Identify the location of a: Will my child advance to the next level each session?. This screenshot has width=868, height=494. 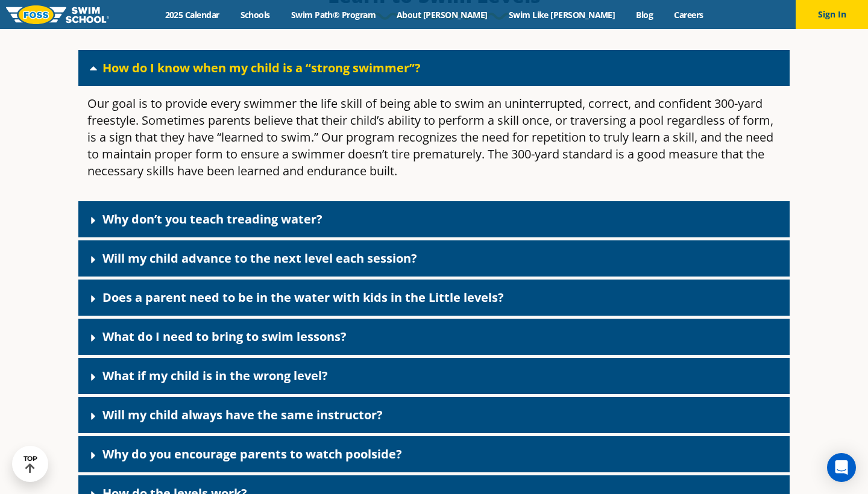
(259, 258).